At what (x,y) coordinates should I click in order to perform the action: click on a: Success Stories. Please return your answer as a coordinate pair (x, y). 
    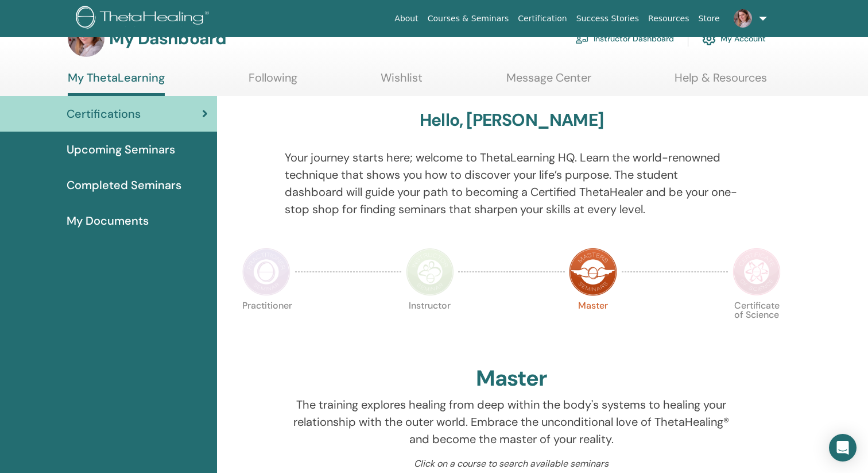
    Looking at the image, I should click on (608, 18).